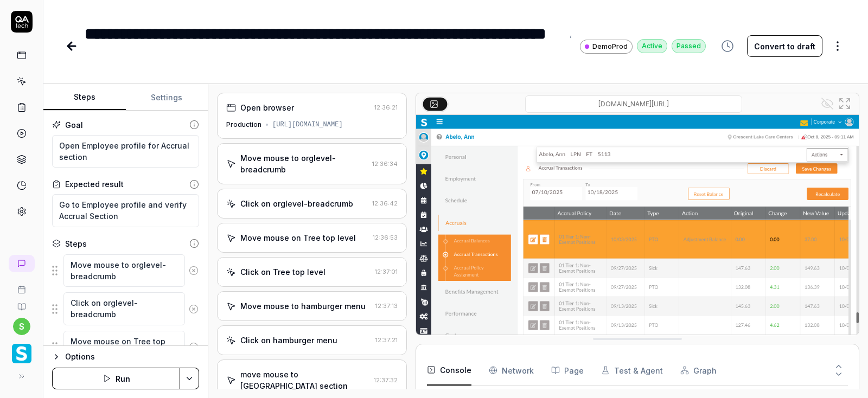  What do you see at coordinates (21, 350) in the screenshot?
I see `button: Smartlinx Logo` at bounding box center [21, 350].